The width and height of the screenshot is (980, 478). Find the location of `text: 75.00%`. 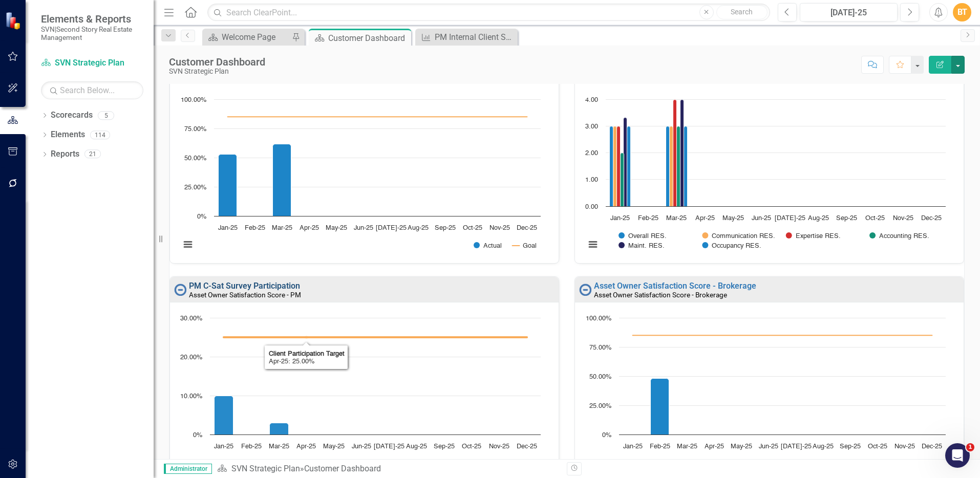

text: 75.00% is located at coordinates (195, 129).